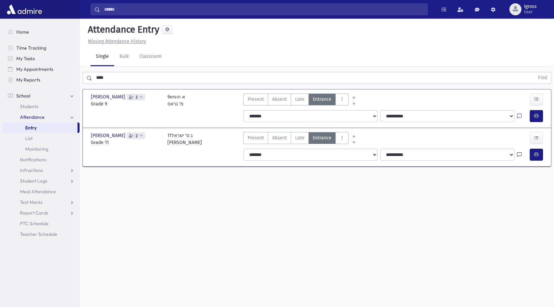 The image size is (554, 307). I want to click on input: Search, so click(264, 9).